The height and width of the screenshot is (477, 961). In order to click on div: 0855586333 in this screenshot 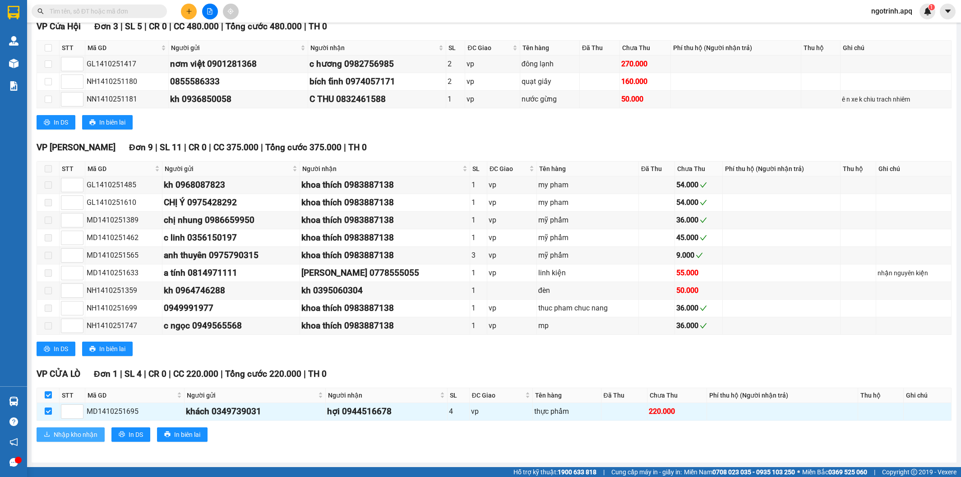, I will do `click(238, 82)`.